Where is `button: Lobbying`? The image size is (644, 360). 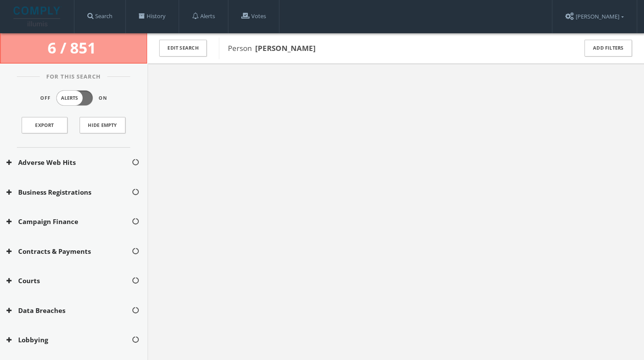 button: Lobbying is located at coordinates (69, 340).